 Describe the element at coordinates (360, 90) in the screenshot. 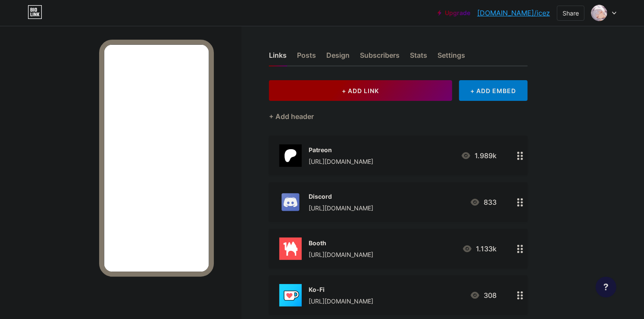

I see `span: + ADD LINK` at that location.